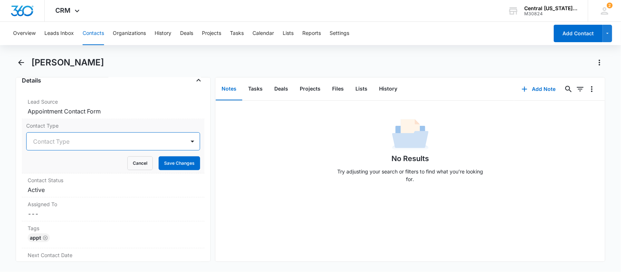 The height and width of the screenshot is (272, 621). What do you see at coordinates (113, 186) in the screenshot?
I see `div: Contact StatusActive` at bounding box center [113, 186].